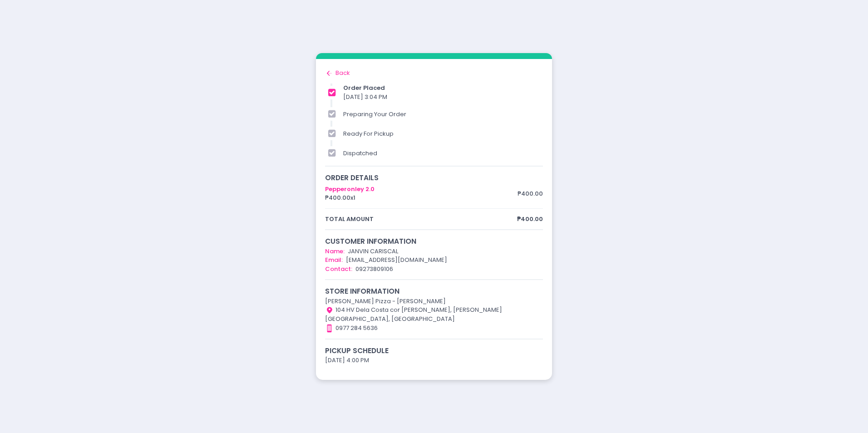 The width and height of the screenshot is (868, 433). Describe the element at coordinates (434, 291) in the screenshot. I see `div: store information` at that location.